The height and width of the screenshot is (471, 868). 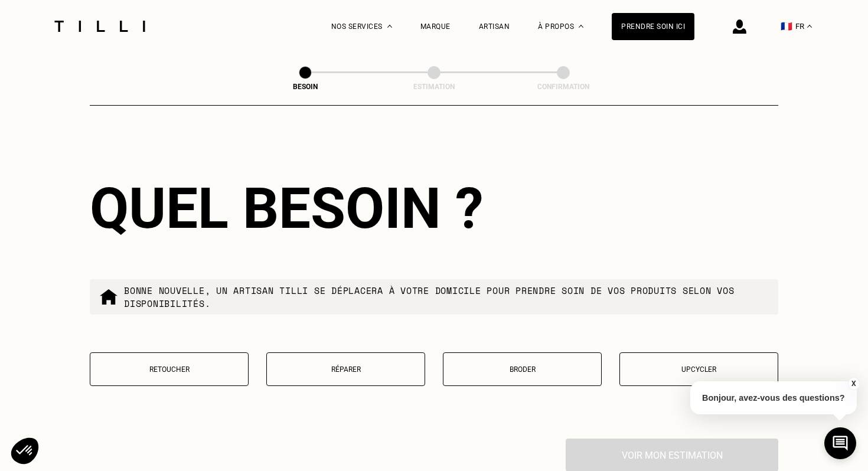 What do you see at coordinates (563, 86) in the screenshot?
I see `div: Confirmation` at bounding box center [563, 86].